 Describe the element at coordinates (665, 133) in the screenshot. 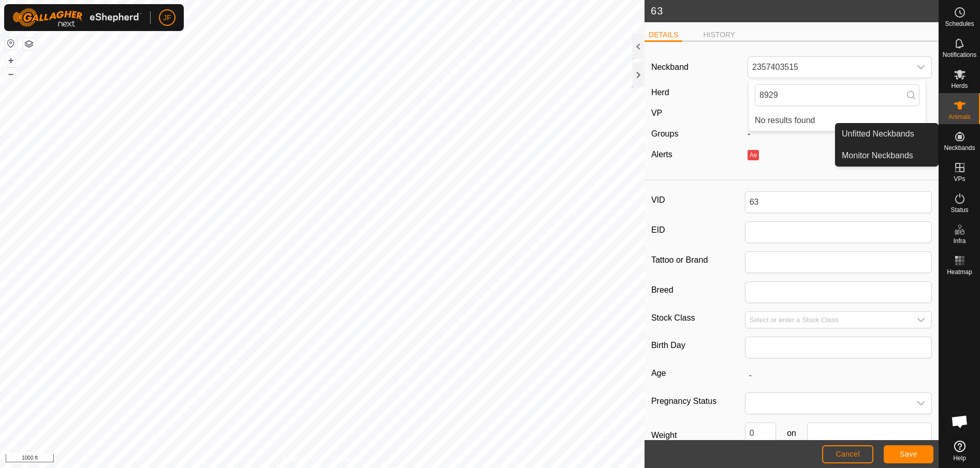

I see `label: Groups` at that location.